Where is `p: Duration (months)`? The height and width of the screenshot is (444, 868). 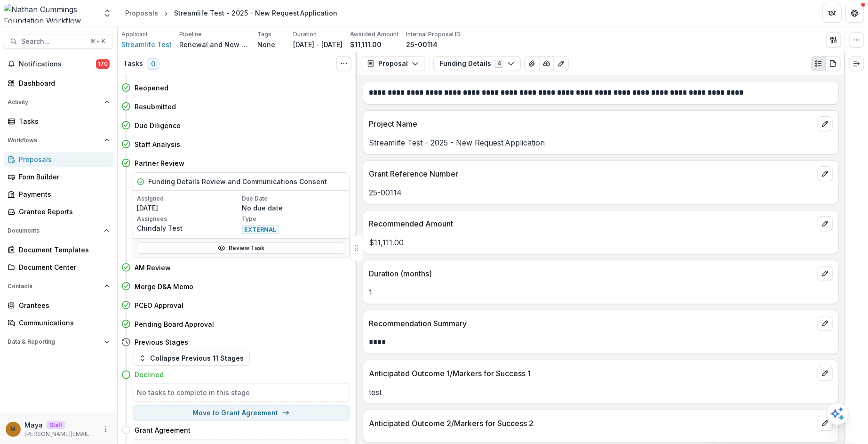
p: Duration (months) is located at coordinates (592, 273).